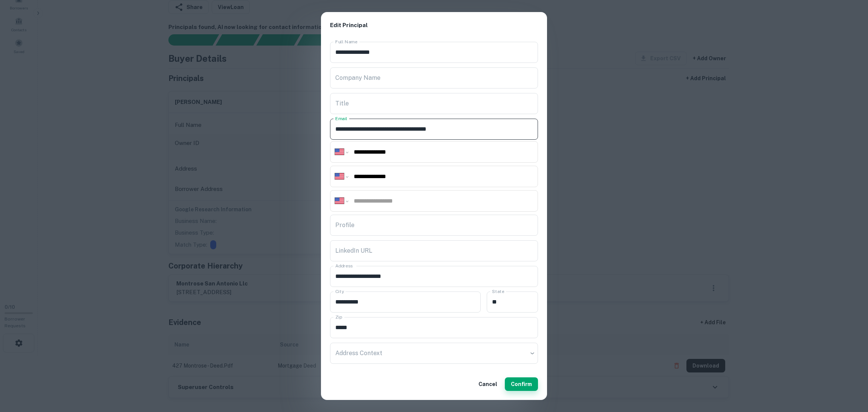 The image size is (868, 412). Describe the element at coordinates (338, 316) in the screenshot. I see `label: Zip` at that location.